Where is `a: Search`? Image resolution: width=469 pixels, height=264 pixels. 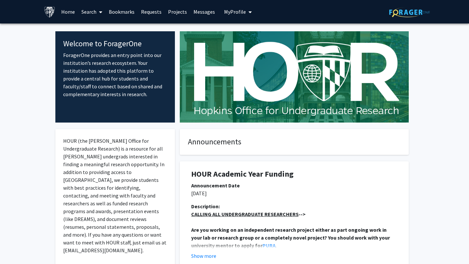 a: Search is located at coordinates (92, 12).